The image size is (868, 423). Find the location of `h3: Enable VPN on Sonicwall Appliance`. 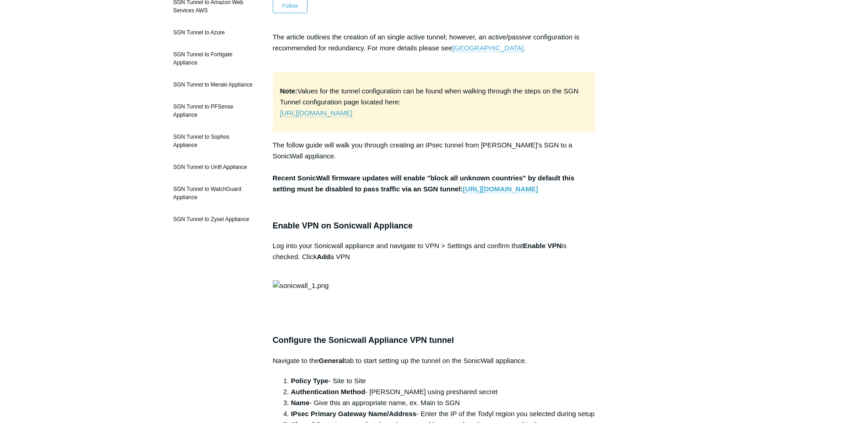

h3: Enable VPN on Sonicwall Appliance is located at coordinates (434, 225).